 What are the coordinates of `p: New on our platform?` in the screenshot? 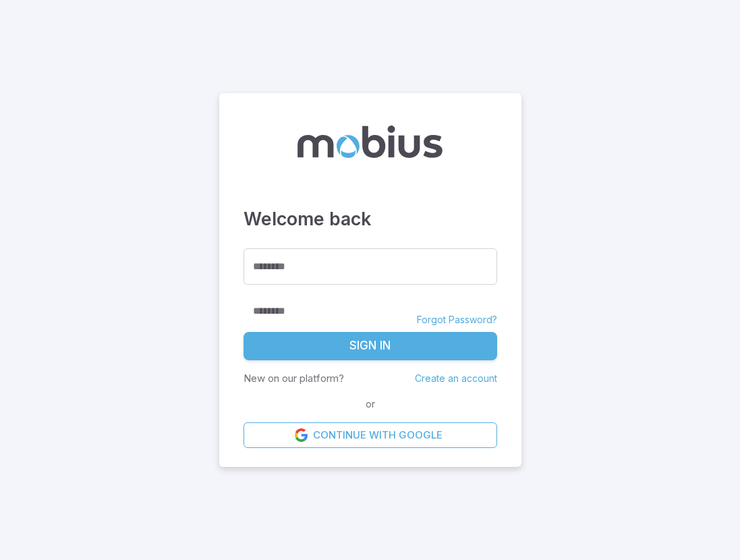 It's located at (293, 379).